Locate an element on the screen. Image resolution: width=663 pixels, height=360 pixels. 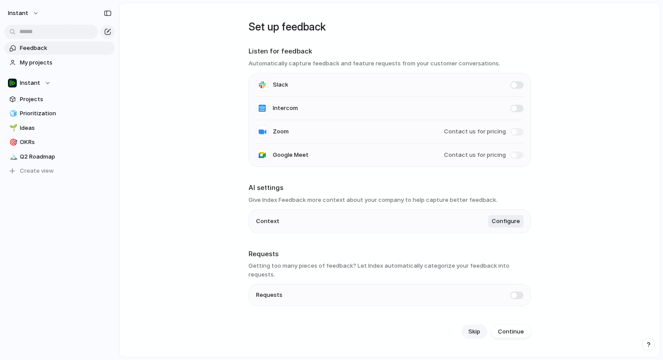
span: Google Meet is located at coordinates (291, 155).